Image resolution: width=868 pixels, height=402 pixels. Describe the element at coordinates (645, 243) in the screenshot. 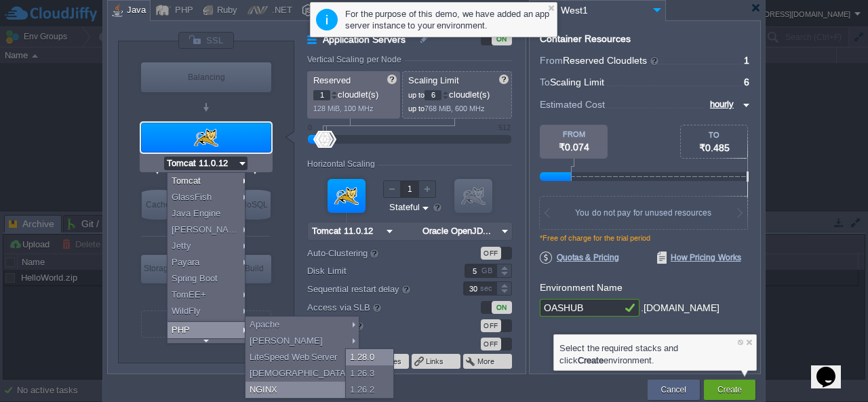

I see `div: *Free of charge for the trial period` at that location.